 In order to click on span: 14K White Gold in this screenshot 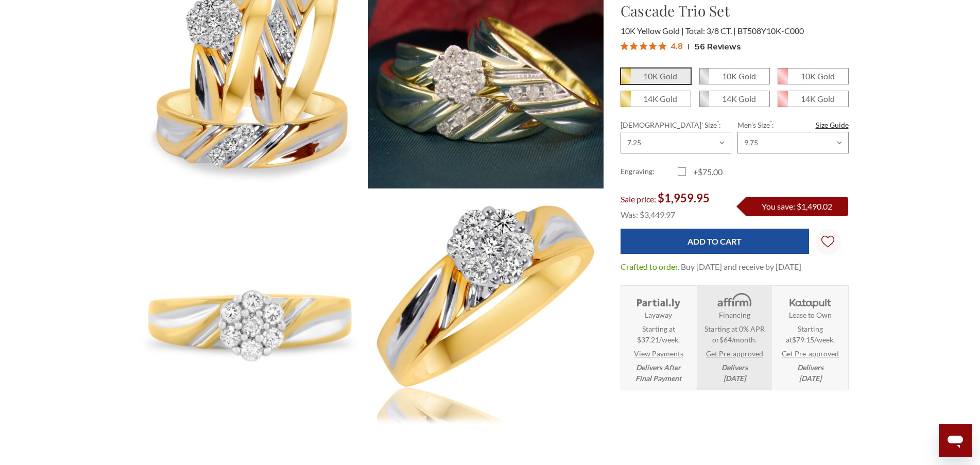, I will do `click(734, 99)`.